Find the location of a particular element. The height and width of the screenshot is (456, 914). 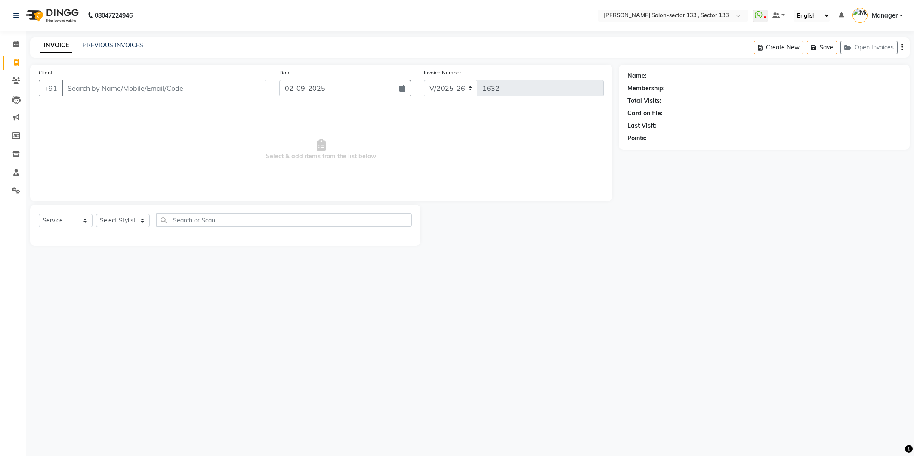

b: 08047224946 is located at coordinates (114, 15).